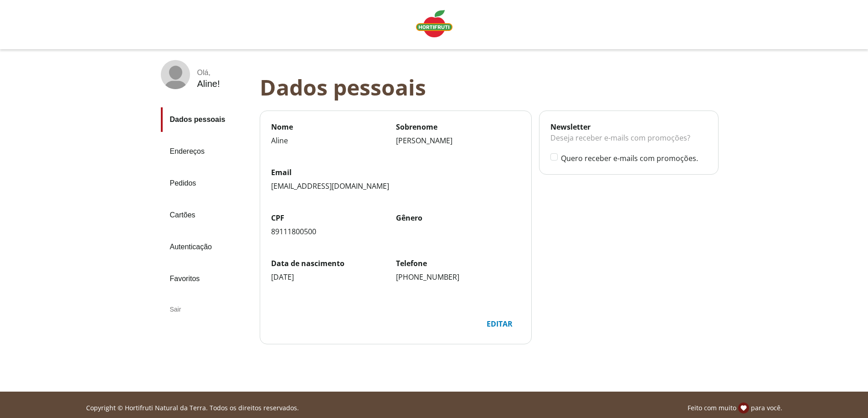 The height and width of the screenshot is (418, 868). What do you see at coordinates (334, 127) in the screenshot?
I see `label: Nome` at bounding box center [334, 127].